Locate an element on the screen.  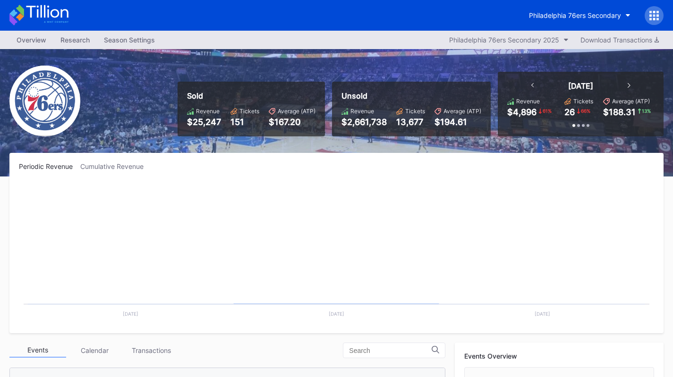
div: Research is located at coordinates (75, 40).